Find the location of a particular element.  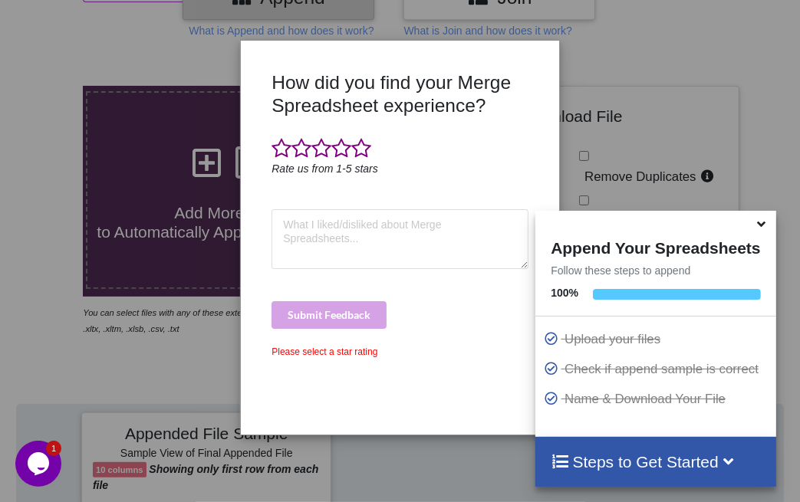

i: Rate us from 1-5 stars is located at coordinates (324, 169).